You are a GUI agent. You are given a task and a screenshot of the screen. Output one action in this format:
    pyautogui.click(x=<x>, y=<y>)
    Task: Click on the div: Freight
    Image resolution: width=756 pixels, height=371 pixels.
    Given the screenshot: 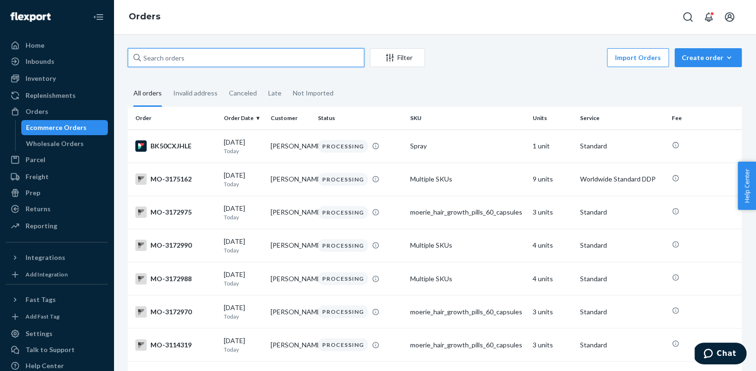 What is the action you would take?
    pyautogui.click(x=37, y=177)
    